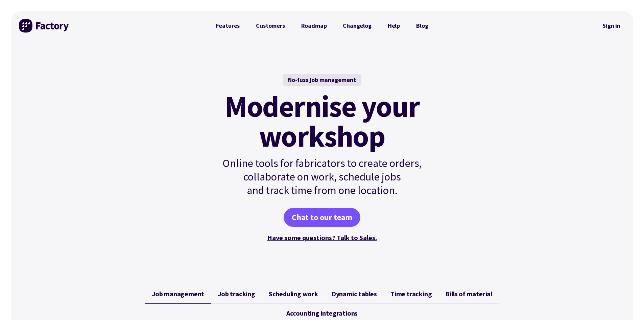 This screenshot has height=320, width=644. Describe the element at coordinates (270, 26) in the screenshot. I see `a: Customers` at that location.